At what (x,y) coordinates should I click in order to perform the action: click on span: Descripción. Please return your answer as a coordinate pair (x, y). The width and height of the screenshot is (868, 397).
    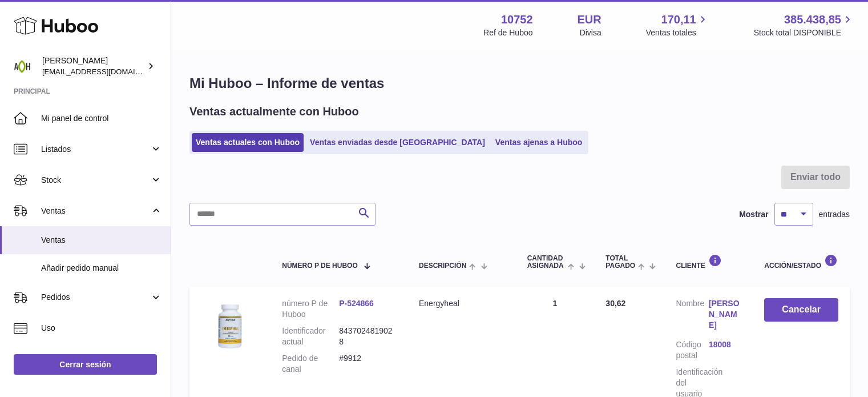
    Looking at the image, I should click on (442, 265).